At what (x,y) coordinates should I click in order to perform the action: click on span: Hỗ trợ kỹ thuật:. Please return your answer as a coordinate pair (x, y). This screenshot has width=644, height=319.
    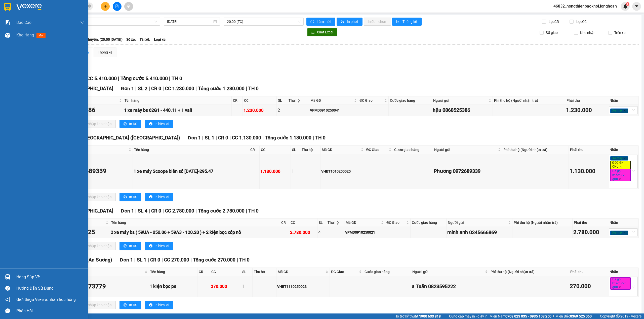
    Looking at the image, I should click on (418, 316).